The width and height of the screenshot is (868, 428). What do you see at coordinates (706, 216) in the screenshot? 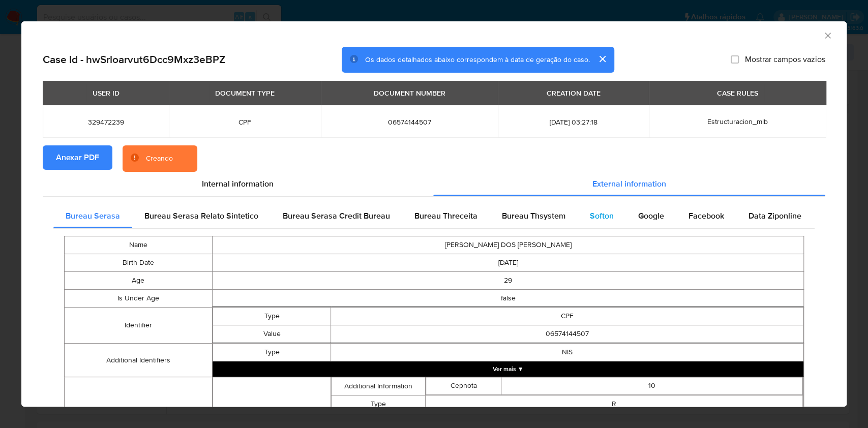
I see `span: Facebook` at bounding box center [706, 216].